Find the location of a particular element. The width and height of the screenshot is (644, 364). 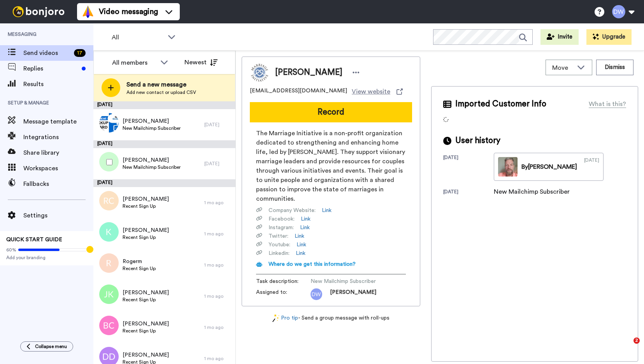

img: vm-color.svg is located at coordinates (88, 12).